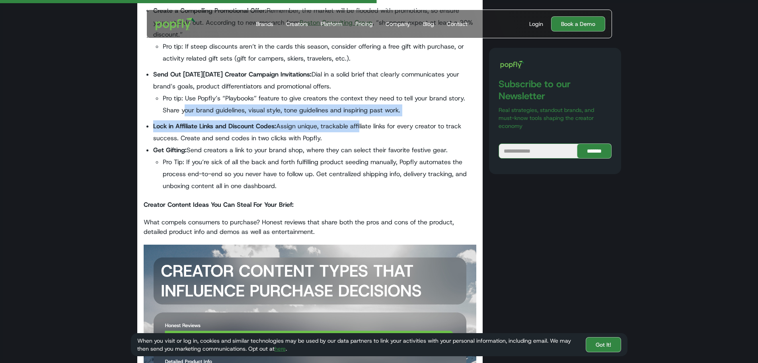  What do you see at coordinates (429, 24) in the screenshot?
I see `div: Blog` at bounding box center [429, 24].